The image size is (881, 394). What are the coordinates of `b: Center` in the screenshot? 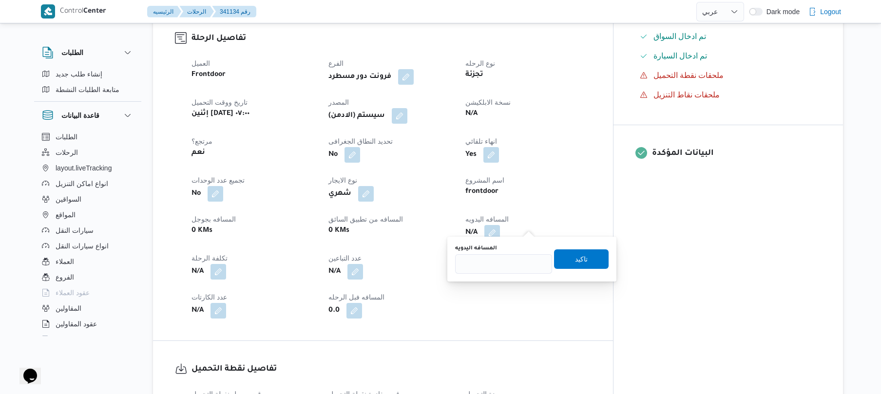 It's located at (95, 12).